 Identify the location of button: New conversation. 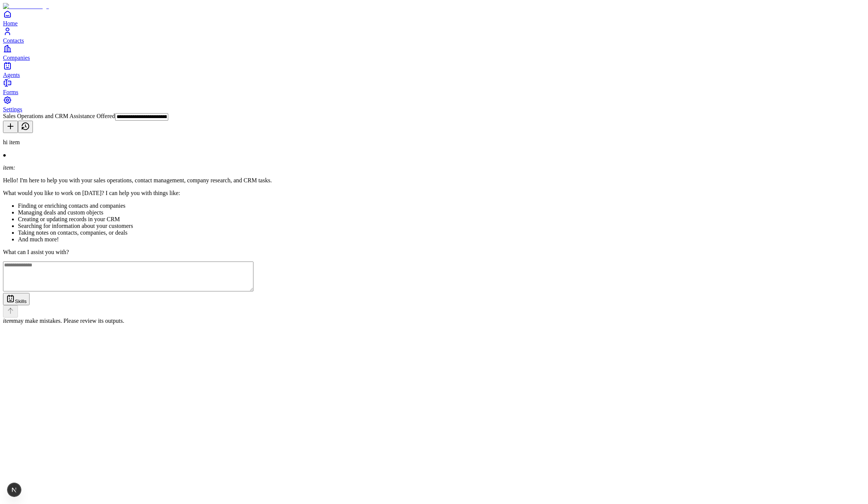
(11, 127).